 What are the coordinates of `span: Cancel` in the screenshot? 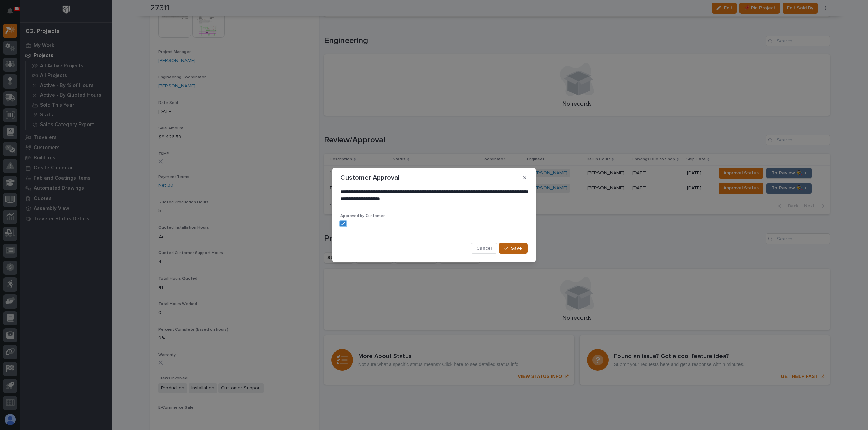 It's located at (484, 248).